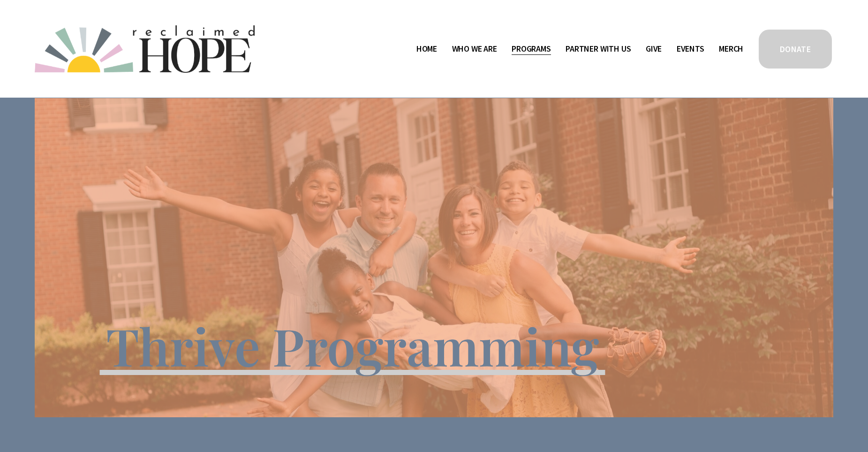  Describe the element at coordinates (427, 49) in the screenshot. I see `a: Home` at that location.